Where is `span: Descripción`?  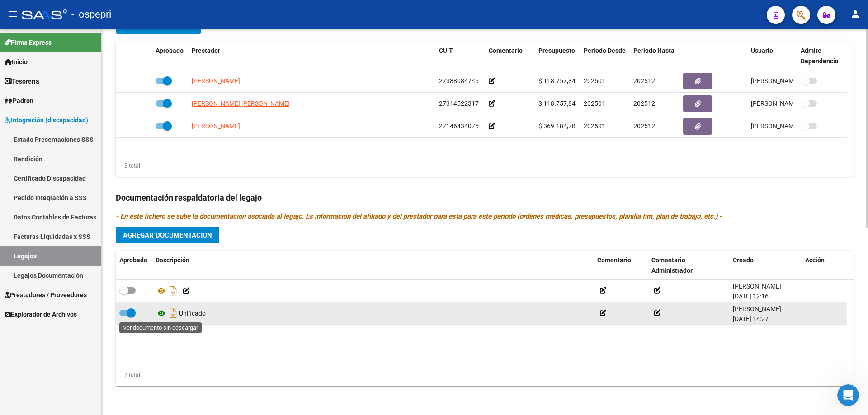
span: Descripción is located at coordinates (172, 261).